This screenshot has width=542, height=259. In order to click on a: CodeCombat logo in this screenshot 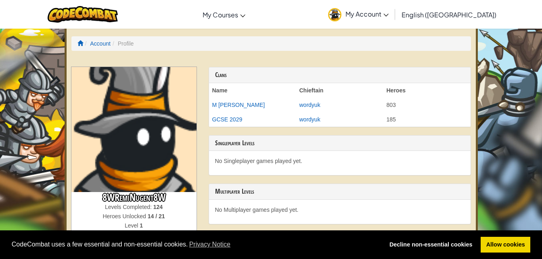, I will do `click(83, 14)`.